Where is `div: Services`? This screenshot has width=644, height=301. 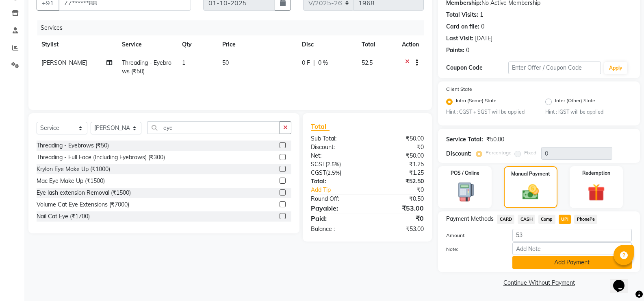
div: Services is located at coordinates (234, 27).